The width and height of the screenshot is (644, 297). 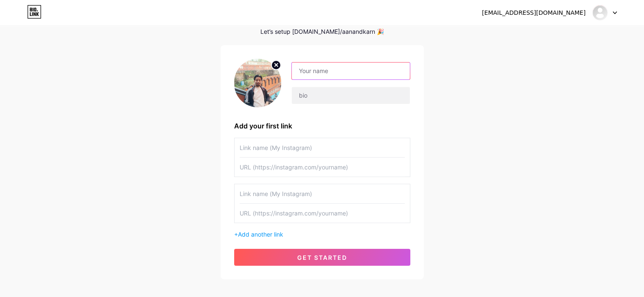 What do you see at coordinates (322, 257) in the screenshot?
I see `span: get started` at bounding box center [322, 257].